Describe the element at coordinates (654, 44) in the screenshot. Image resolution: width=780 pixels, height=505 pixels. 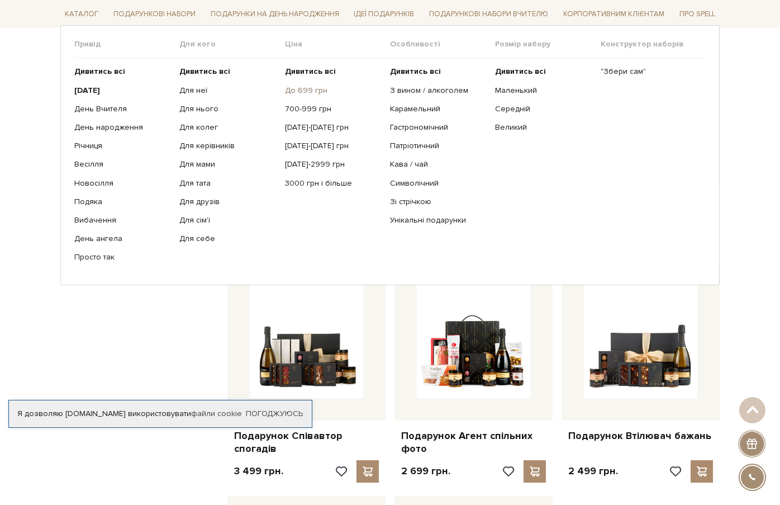
I see `span: Конструктор наборів` at that location.